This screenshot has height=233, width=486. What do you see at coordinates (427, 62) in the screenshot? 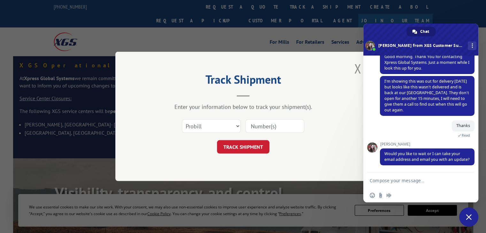
I see `span: Good morning. Thank You for contacting Xpress Global Systems. Just a moment while I look this up ...` at bounding box center [427, 62].